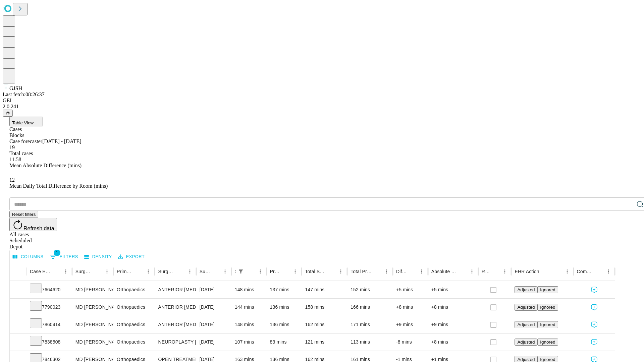  Describe the element at coordinates (370, 307) in the screenshot. I see `div: 166 mins` at that location.